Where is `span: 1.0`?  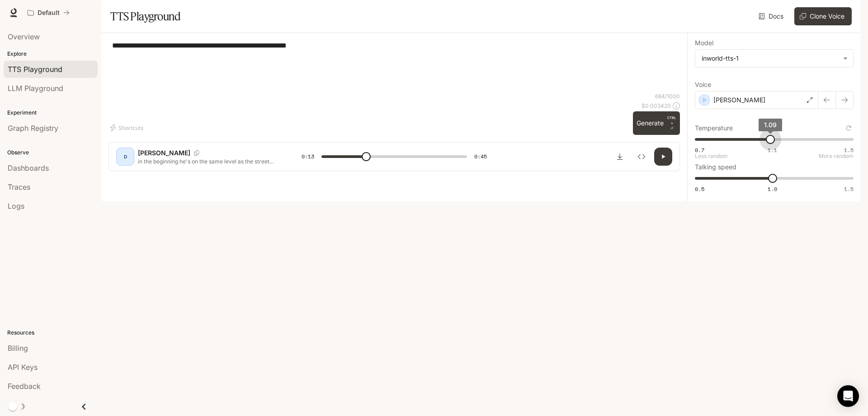 span: 1.0 is located at coordinates (772, 189).